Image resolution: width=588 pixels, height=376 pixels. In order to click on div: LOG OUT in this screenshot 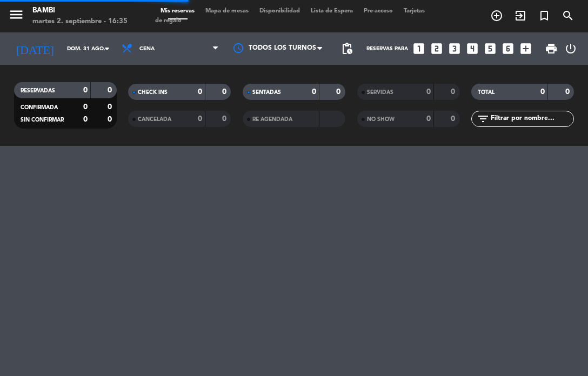, I will do `click(571, 49)`.